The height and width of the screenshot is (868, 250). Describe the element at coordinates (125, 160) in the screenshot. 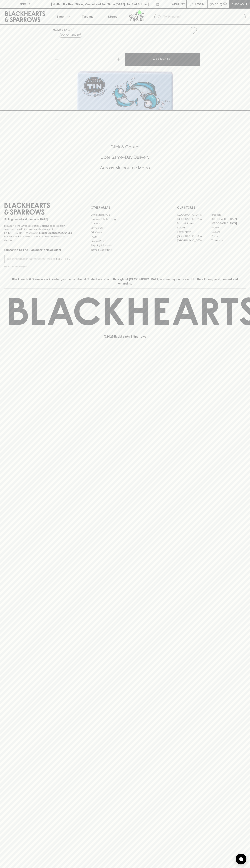

I see `div: Call to action block` at that location.